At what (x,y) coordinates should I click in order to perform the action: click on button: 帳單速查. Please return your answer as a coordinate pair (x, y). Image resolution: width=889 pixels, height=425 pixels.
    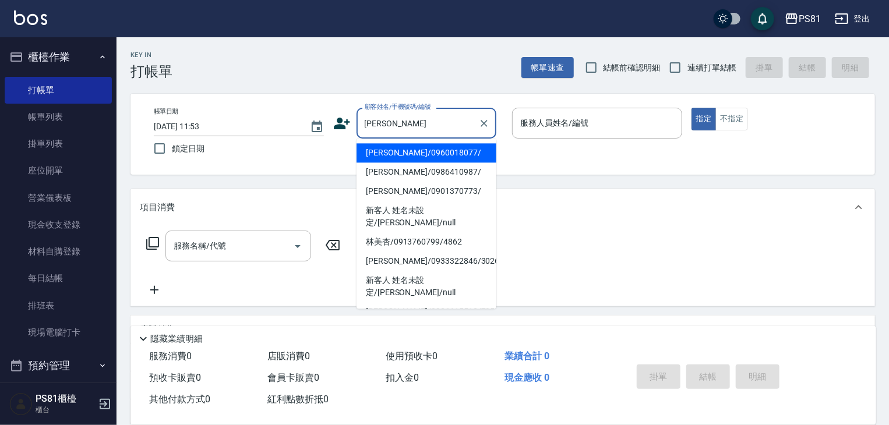
    Looking at the image, I should click on (548, 68).